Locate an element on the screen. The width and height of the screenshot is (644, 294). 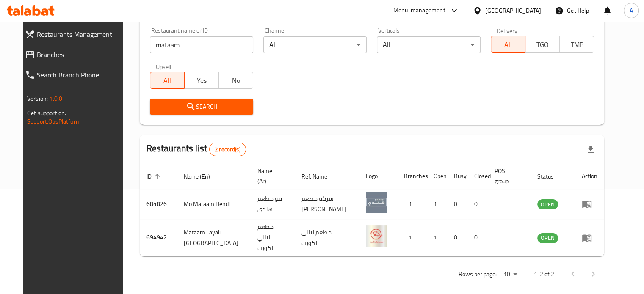
span: ID is located at coordinates (155, 176).